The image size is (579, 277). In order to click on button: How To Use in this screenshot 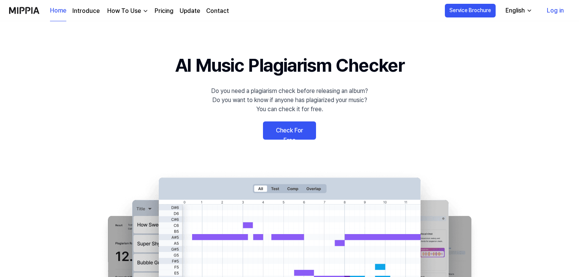, I will do `click(127, 11)`.